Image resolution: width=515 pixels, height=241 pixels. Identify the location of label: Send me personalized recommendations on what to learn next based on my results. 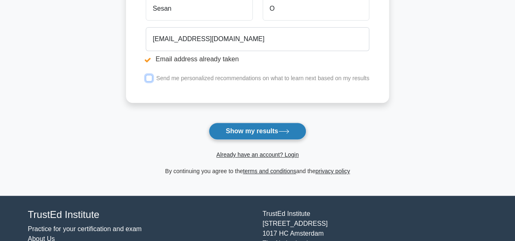
(263, 78).